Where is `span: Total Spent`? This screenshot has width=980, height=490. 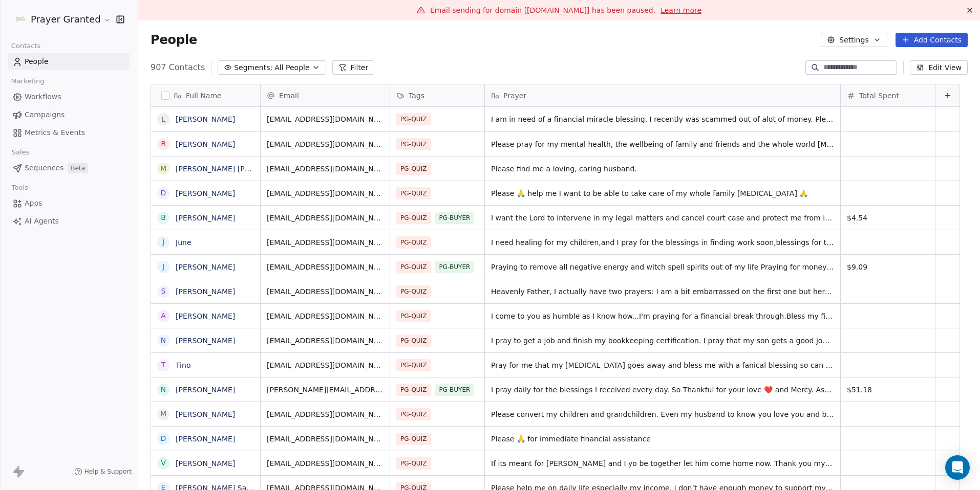 span: Total Spent is located at coordinates (879, 96).